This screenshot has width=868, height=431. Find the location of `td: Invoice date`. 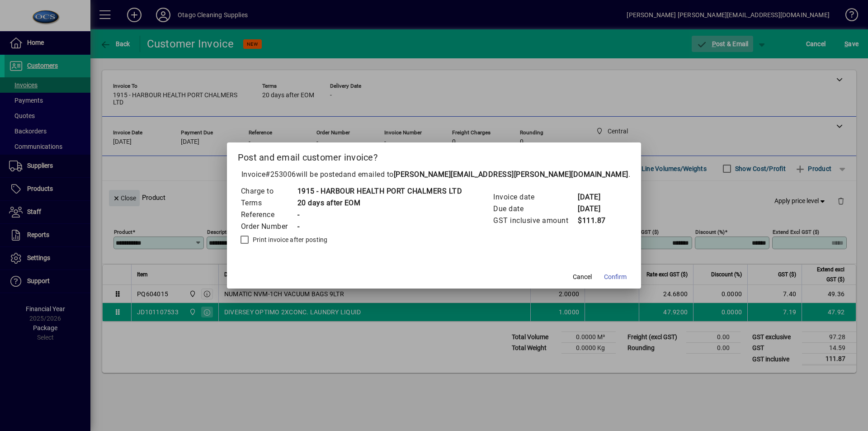

td: Invoice date is located at coordinates (535, 197).